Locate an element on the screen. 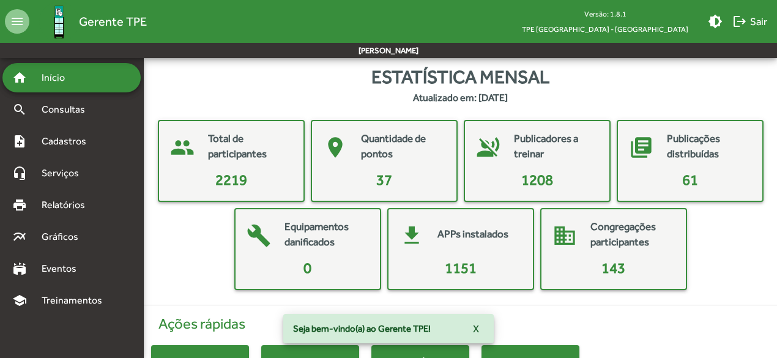 Image resolution: width=777 pixels, height=358 pixels. mat-card-title: Publicações distribuídas is located at coordinates (708, 146).